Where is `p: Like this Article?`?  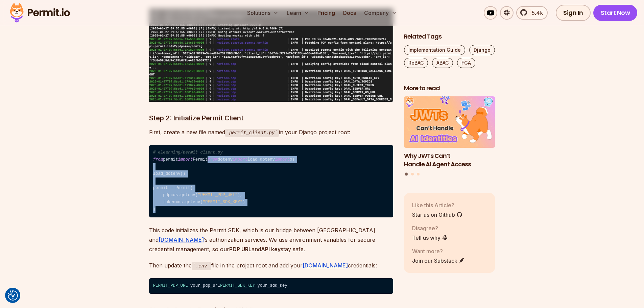 p: Like this Article? is located at coordinates (437, 205).